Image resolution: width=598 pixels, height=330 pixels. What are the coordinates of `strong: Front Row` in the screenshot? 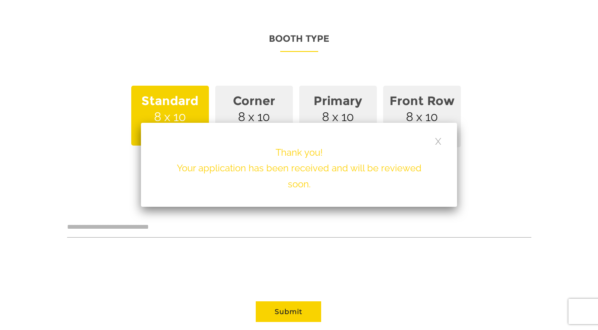 It's located at (422, 101).